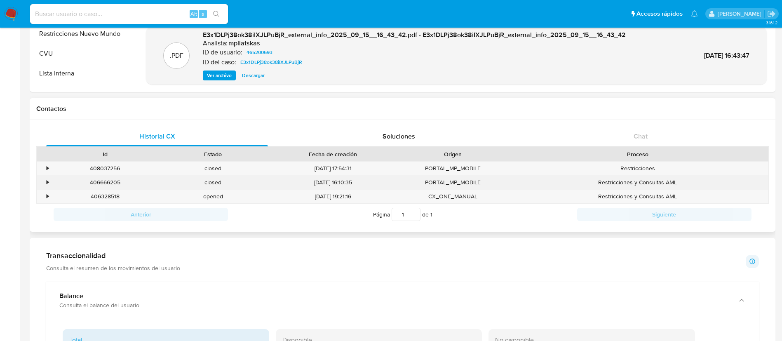 This screenshot has height=341, width=782. I want to click on span: Página de, so click(403, 214).